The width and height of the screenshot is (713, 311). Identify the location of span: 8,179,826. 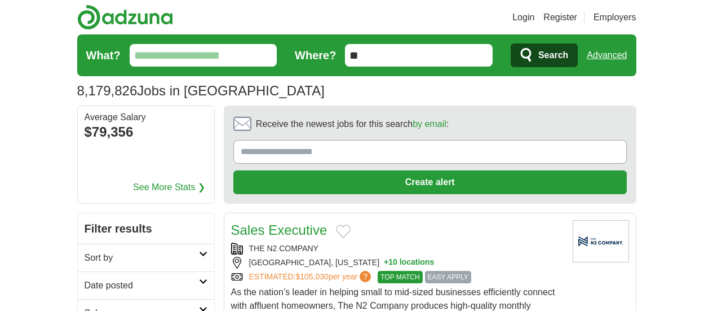
(107, 91).